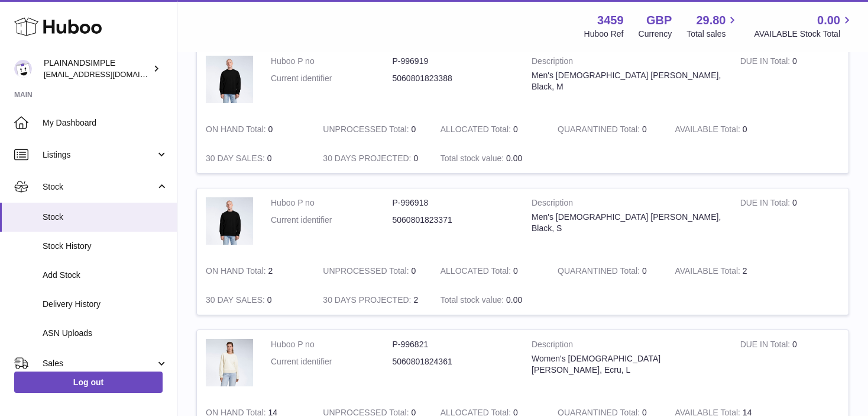 The image size is (868, 416). I want to click on span: Total sales, so click(712, 33).